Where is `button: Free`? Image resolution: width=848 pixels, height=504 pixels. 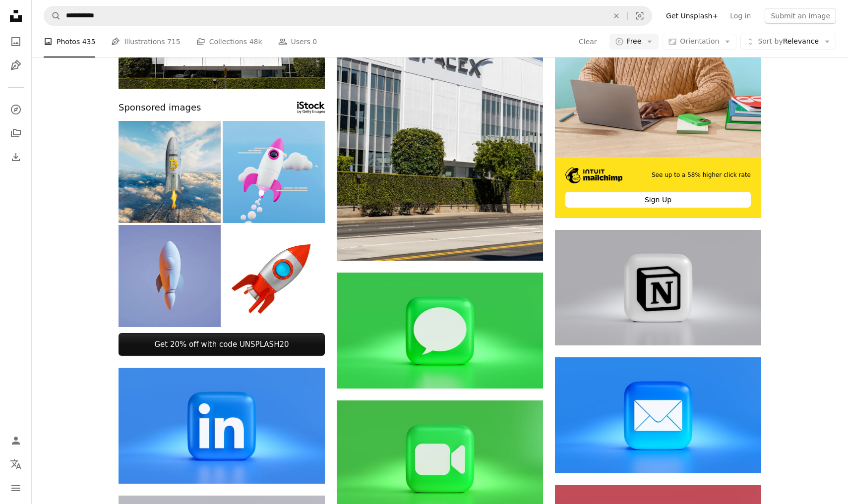
button: Free is located at coordinates (635, 41).